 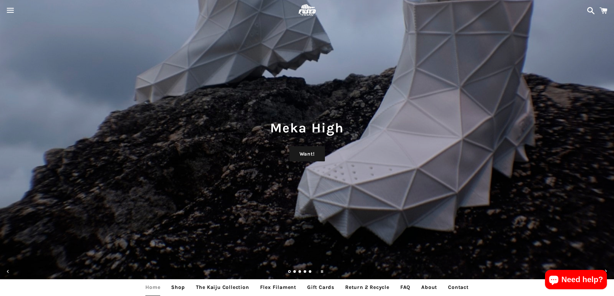 What do you see at coordinates (576, 280) in the screenshot?
I see `inbox-online-store-chat: Shopify online store chat` at bounding box center [576, 280].